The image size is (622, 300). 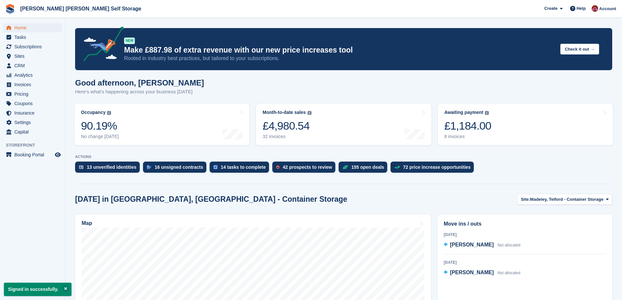 I want to click on span: Sites, so click(x=34, y=56).